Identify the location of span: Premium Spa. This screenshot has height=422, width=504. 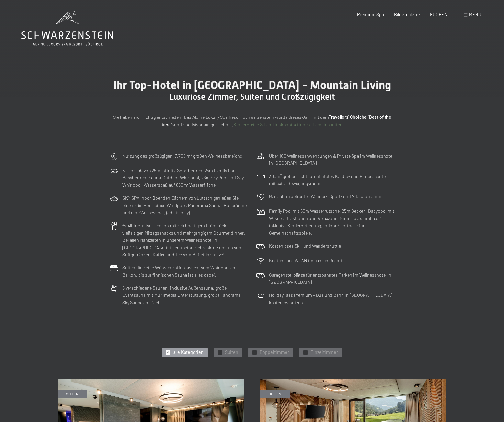
(370, 14).